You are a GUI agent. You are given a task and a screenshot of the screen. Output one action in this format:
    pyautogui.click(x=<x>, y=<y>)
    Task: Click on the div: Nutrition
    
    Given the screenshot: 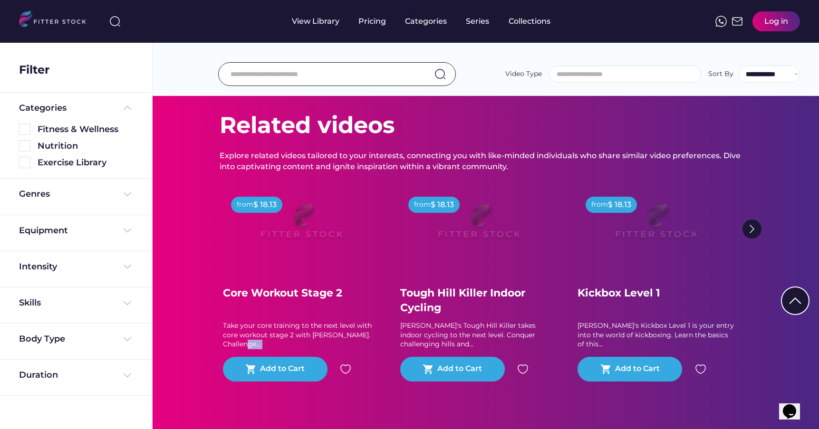 What is the action you would take?
    pyautogui.click(x=85, y=146)
    